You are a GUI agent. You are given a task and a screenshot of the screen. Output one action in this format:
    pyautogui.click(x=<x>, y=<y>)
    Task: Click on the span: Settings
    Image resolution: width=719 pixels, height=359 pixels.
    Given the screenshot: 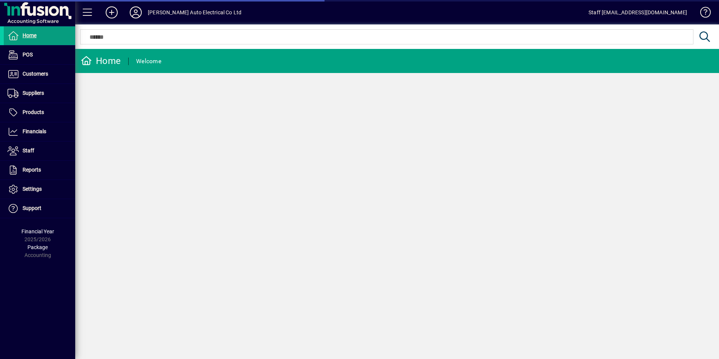 What is the action you would take?
    pyautogui.click(x=32, y=189)
    